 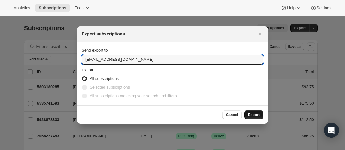 What do you see at coordinates (22, 8) in the screenshot?
I see `span: Analytics` at bounding box center [22, 8].